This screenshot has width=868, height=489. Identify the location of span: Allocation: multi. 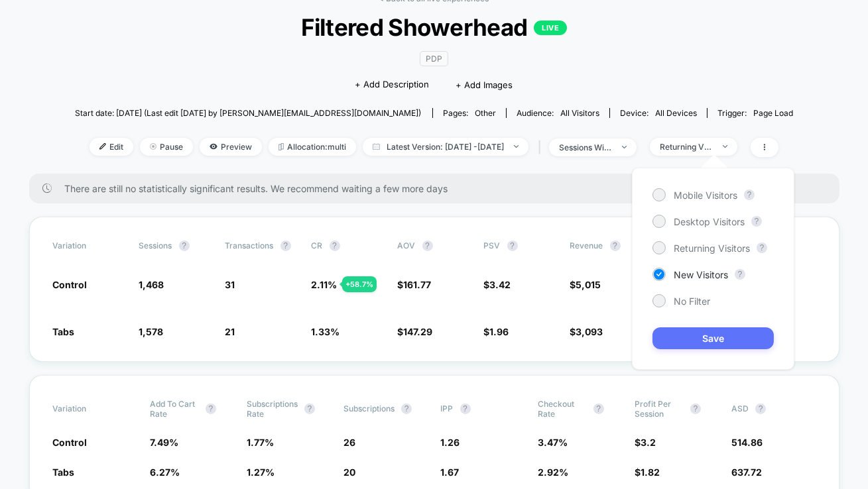
(312, 147).